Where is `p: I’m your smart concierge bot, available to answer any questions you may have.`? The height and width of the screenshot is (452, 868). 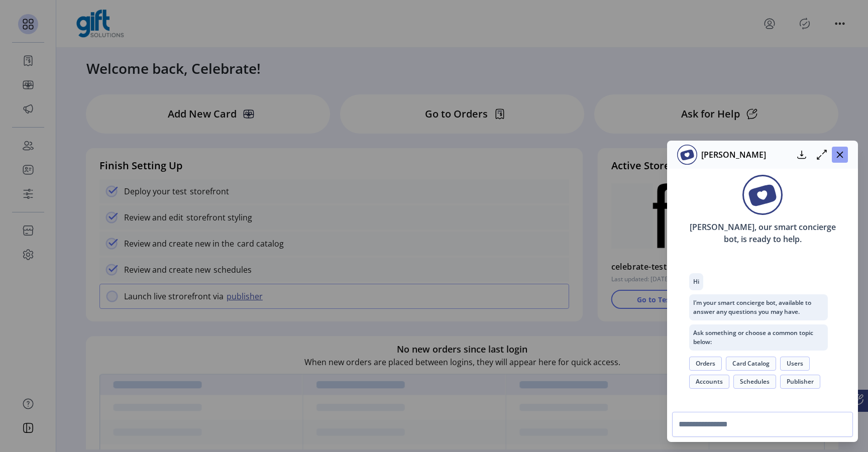
p: I’m your smart concierge bot, available to answer any questions you may have. is located at coordinates (759, 308).